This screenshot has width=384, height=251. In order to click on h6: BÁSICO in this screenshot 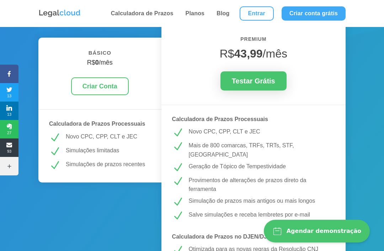, I will do `click(100, 55)`.